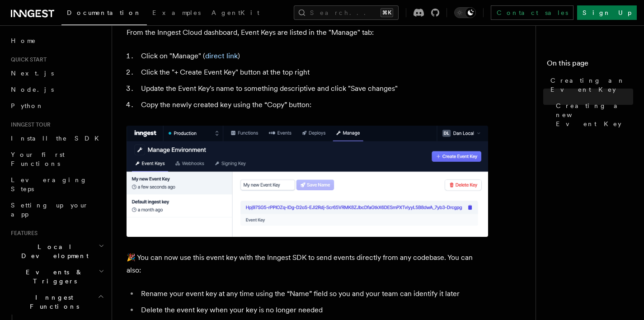  I want to click on li: Delete the event key when your key is no longer needed, so click(313, 310).